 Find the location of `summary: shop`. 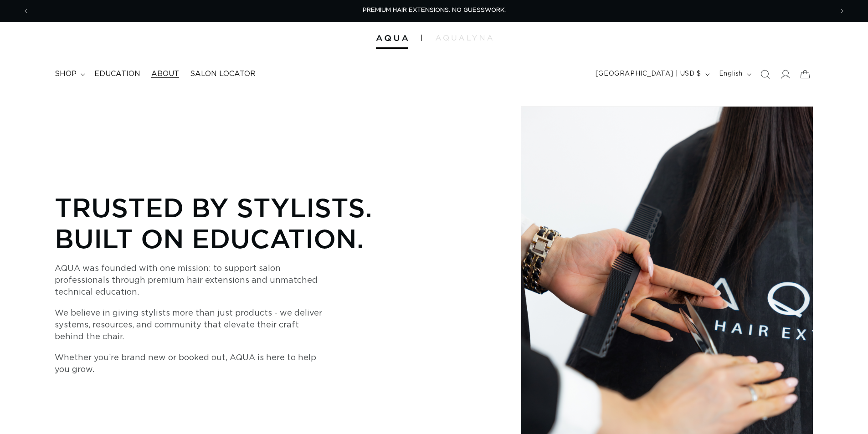

summary: shop is located at coordinates (69, 74).